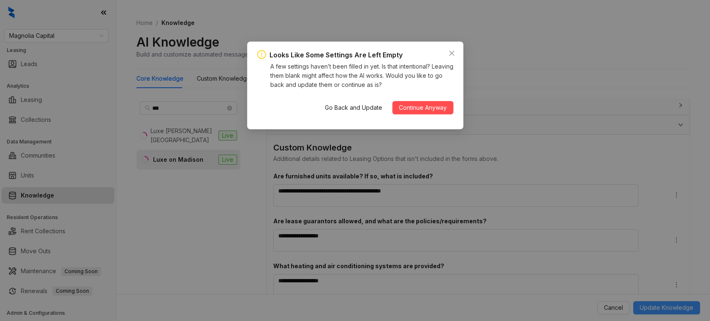 This screenshot has height=321, width=710. What do you see at coordinates (452, 53) in the screenshot?
I see `span: close` at bounding box center [452, 53].